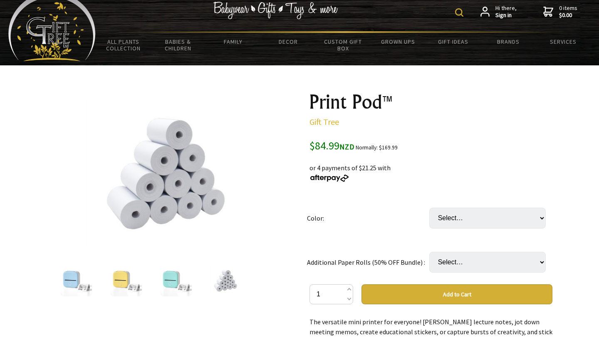 Image resolution: width=599 pixels, height=338 pixels. I want to click on a: Babies & Children, so click(178, 45).